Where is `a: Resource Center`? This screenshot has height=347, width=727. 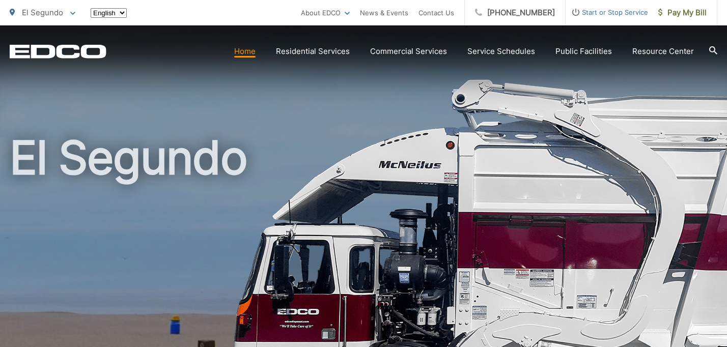
a: Resource Center is located at coordinates (663, 51).